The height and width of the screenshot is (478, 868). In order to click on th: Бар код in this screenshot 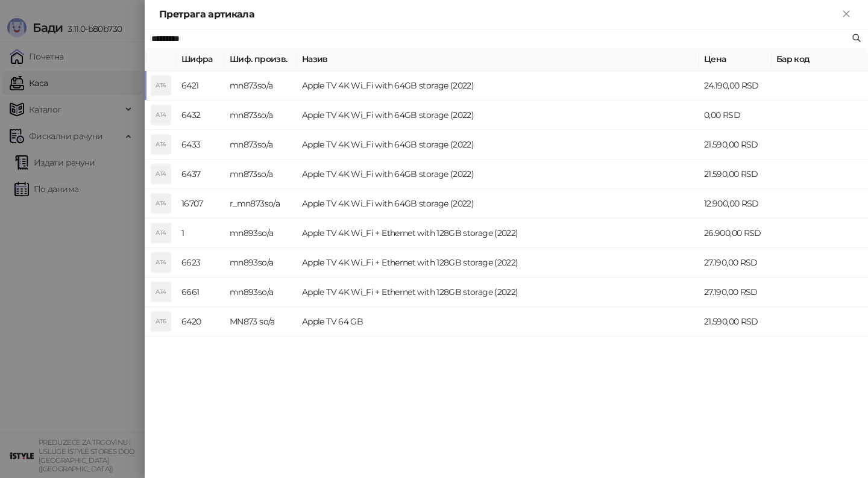, I will do `click(820, 59)`.